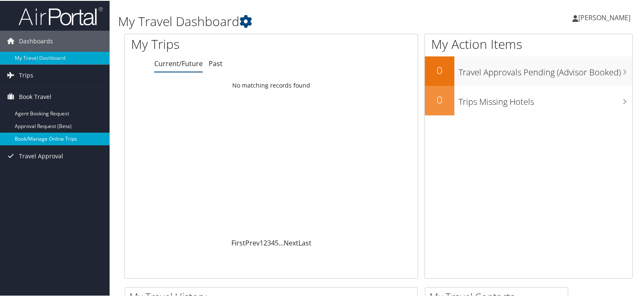 This screenshot has height=296, width=644. Describe the element at coordinates (26, 75) in the screenshot. I see `span: Trips` at that location.